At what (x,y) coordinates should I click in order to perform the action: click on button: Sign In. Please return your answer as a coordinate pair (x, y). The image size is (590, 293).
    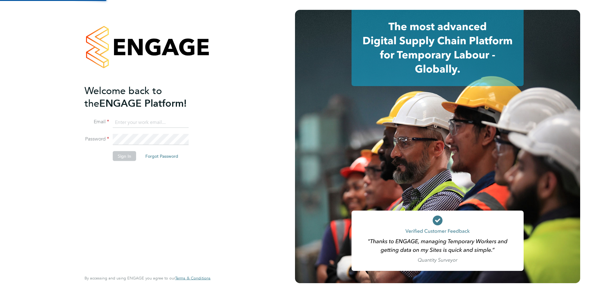
    Looking at the image, I should click on (124, 156).